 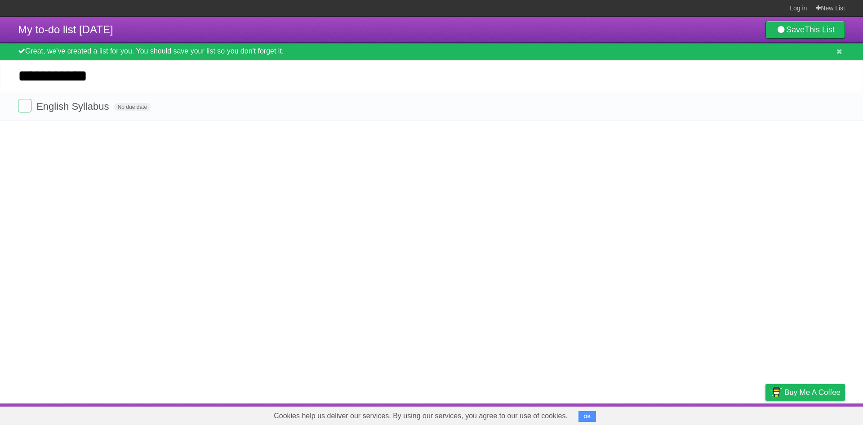 I want to click on label: Done, so click(x=25, y=106).